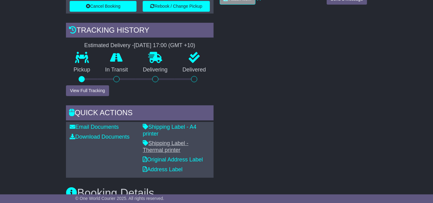  I want to click on button: Rebook / Change Pickup, so click(176, 6).